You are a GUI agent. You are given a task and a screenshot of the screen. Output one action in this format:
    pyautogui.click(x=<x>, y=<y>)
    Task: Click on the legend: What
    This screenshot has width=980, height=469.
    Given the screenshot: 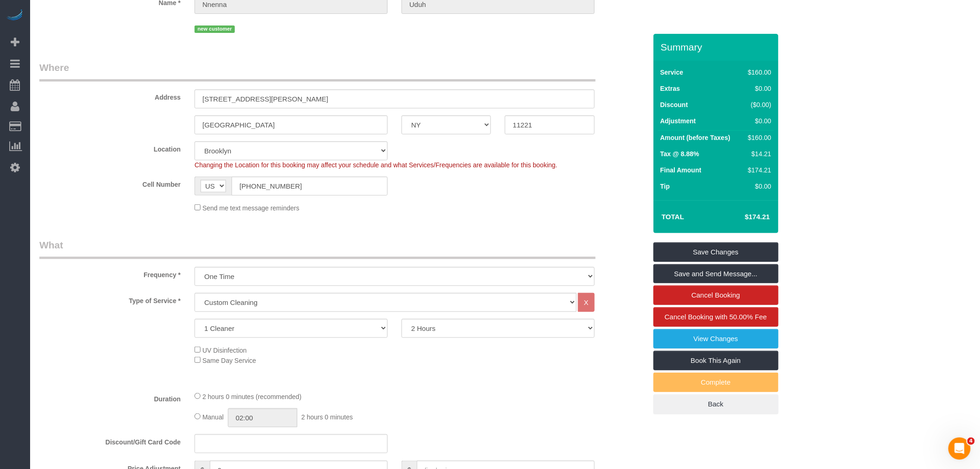 What is the action you would take?
    pyautogui.click(x=317, y=249)
    